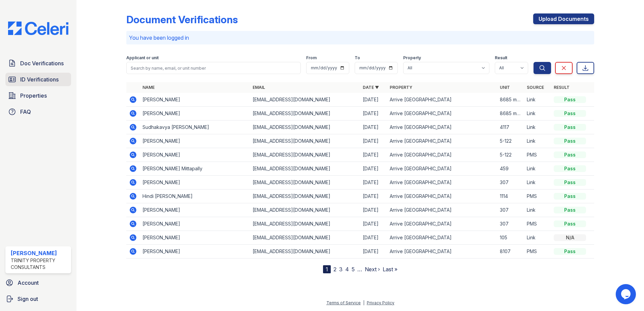  Describe the element at coordinates (182, 20) in the screenshot. I see `div: Document Verifications` at that location.